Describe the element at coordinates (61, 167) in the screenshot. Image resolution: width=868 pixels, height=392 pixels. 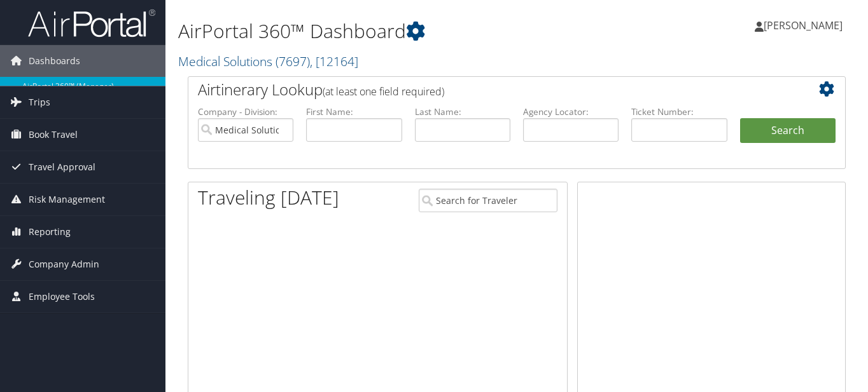
I see `span: Travel Approval` at that location.